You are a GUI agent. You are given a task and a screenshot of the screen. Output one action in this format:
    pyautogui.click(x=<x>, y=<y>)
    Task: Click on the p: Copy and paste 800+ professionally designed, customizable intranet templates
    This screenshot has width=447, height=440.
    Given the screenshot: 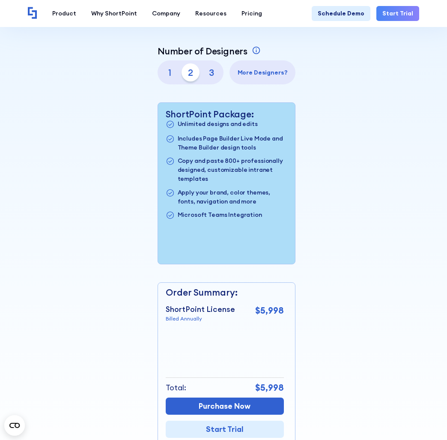 What is the action you would take?
    pyautogui.click(x=233, y=170)
    